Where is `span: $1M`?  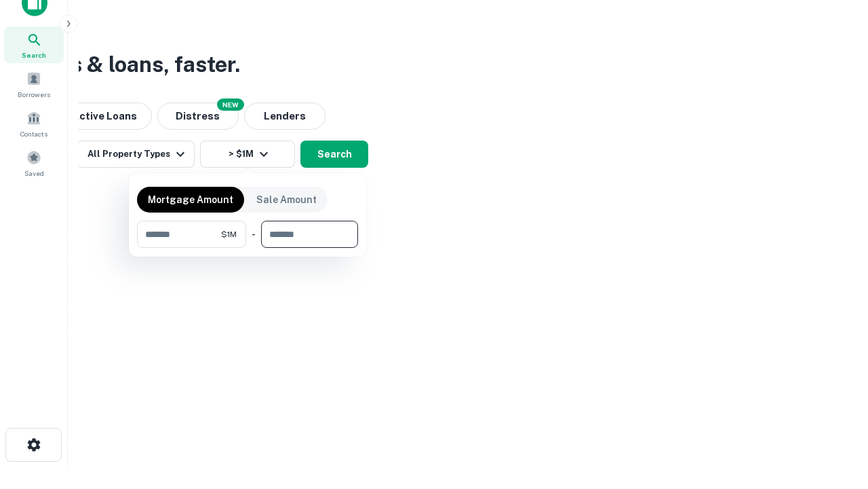
span: $1M is located at coordinates (229, 234).